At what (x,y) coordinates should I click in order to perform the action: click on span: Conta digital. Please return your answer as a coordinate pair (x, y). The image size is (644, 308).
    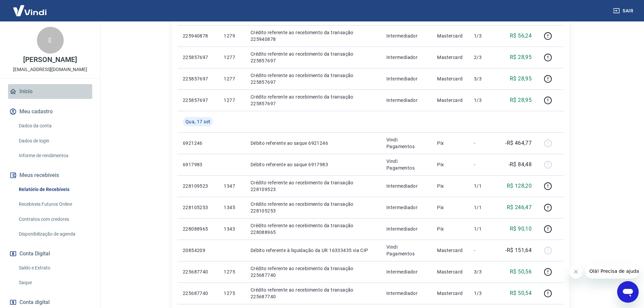
    Looking at the image, I should click on (35, 303).